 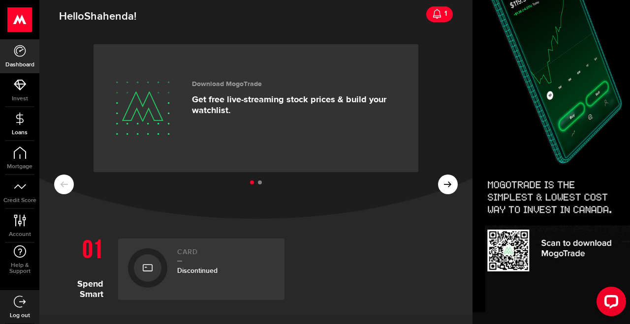 I want to click on span: Hello !, so click(x=97, y=17).